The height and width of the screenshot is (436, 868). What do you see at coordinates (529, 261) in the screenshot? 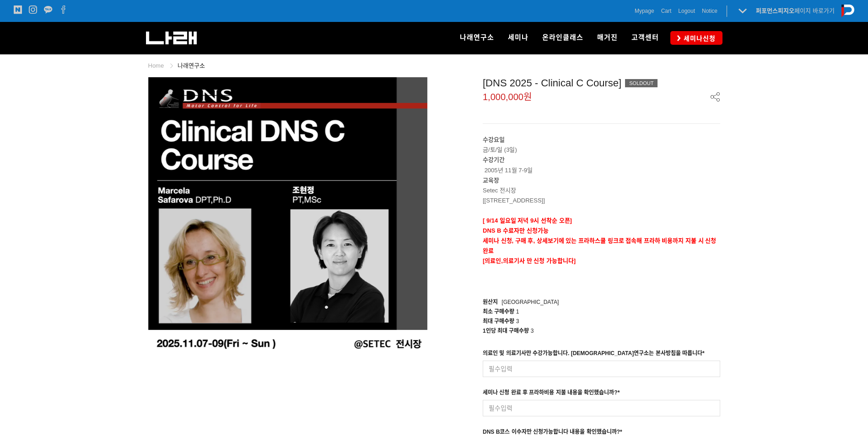
I see `strong: [의료인,의료기사 만 신청 가능합니다]` at bounding box center [529, 261].